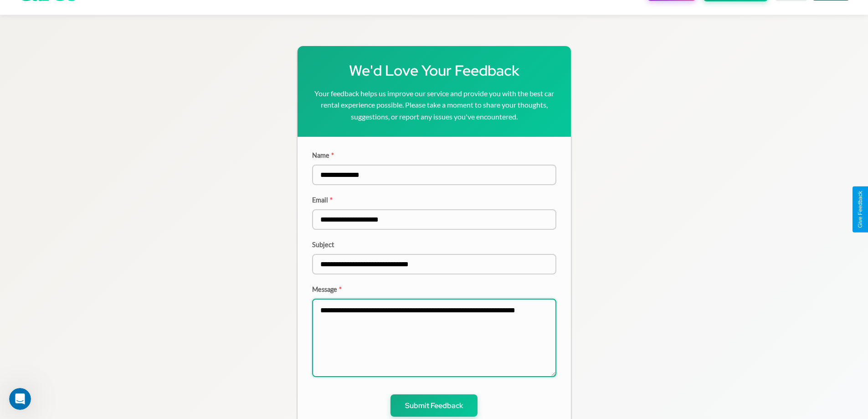 Image resolution: width=868 pixels, height=419 pixels. Describe the element at coordinates (434, 105) in the screenshot. I see `p: Your feedback helps us improve our service and provide you with the best car rental experience po...` at that location.